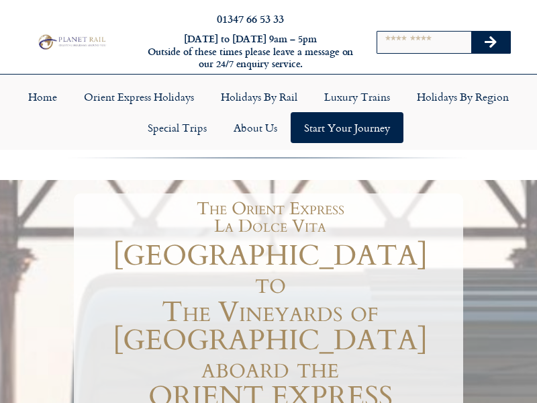 The height and width of the screenshot is (403, 537). What do you see at coordinates (255, 128) in the screenshot?
I see `a: About Us` at bounding box center [255, 128].